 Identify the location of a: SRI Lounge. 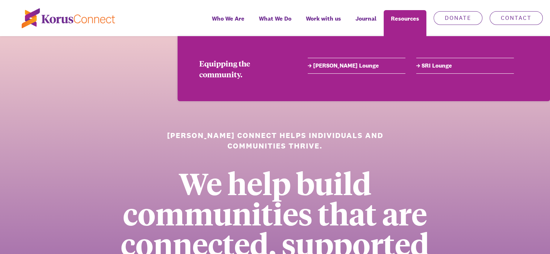
(465, 66).